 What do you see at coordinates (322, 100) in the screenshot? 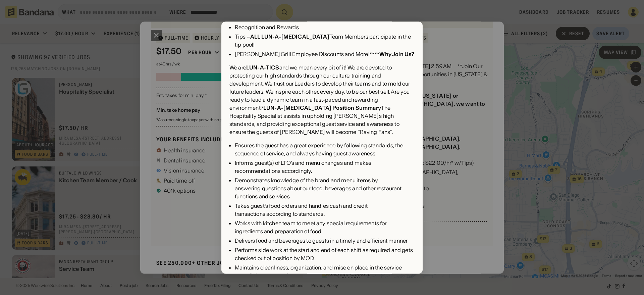
I see `div: We are and we mean every bit of it! We are devoted to protecting our high standards through our c...` at bounding box center [322, 100].